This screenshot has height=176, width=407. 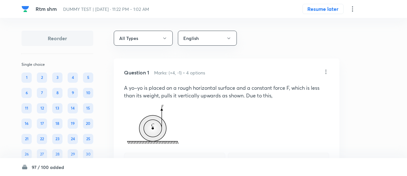 What do you see at coordinates (88, 139) in the screenshot?
I see `div: 25` at bounding box center [88, 139].